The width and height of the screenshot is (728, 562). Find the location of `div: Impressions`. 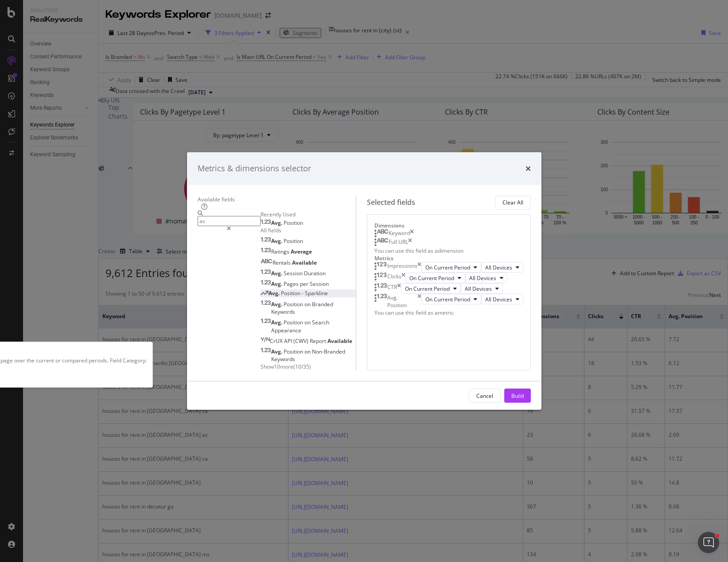

div: Impressions is located at coordinates (402, 267).